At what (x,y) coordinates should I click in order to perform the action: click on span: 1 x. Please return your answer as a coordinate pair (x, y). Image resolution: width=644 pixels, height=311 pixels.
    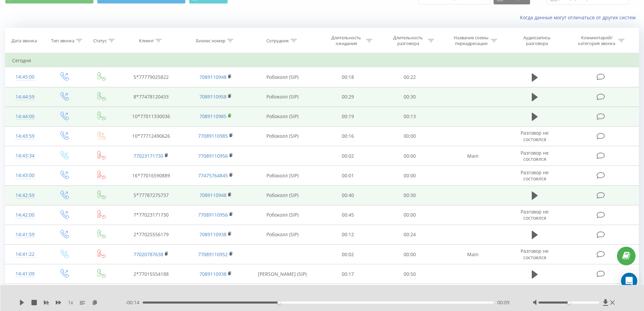
    Looking at the image, I should click on (70, 303).